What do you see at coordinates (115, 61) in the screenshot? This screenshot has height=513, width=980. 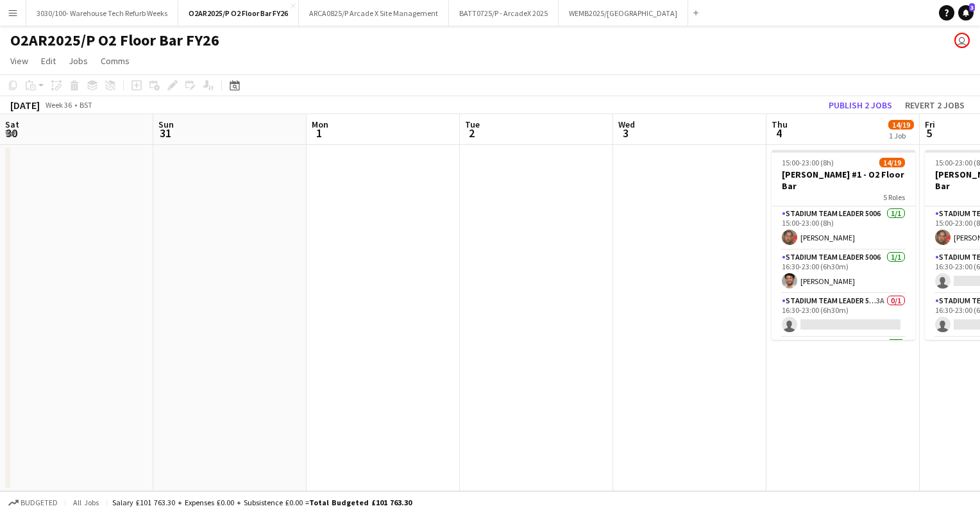 I see `a: Comms` at bounding box center [115, 61].